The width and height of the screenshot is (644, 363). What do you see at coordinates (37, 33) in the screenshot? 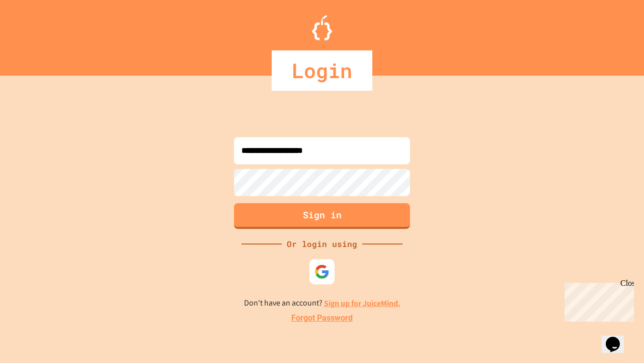
I see `div: Chat with us now!Close` at bounding box center [37, 33].